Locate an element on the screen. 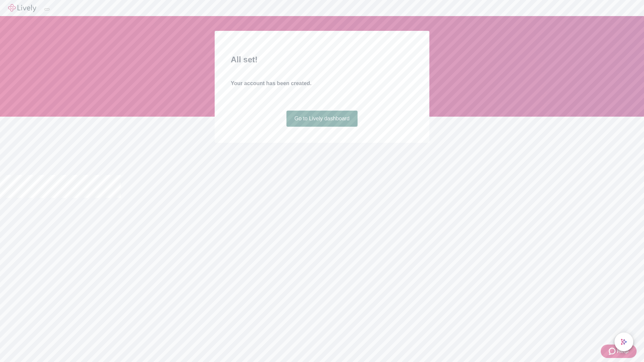 Image resolution: width=644 pixels, height=362 pixels. button: Zendesk support iconHelp is located at coordinates (619, 351).